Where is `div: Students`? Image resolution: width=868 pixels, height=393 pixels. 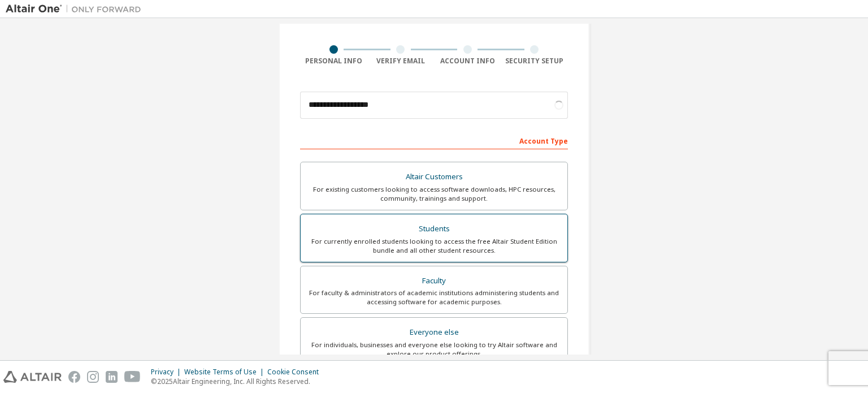 div: Students is located at coordinates (434, 230).